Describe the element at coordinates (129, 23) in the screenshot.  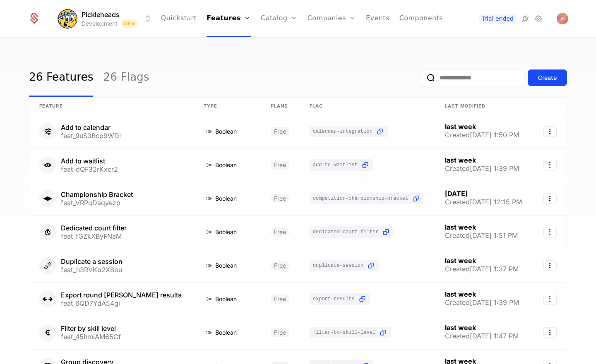
I see `span: Dev` at that location.